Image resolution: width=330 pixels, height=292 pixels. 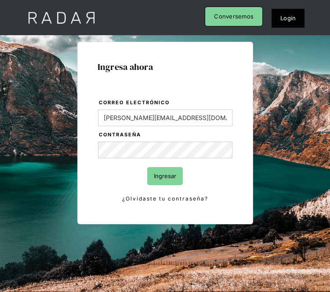 I want to click on input: bruce@wayne.com, so click(x=165, y=118).